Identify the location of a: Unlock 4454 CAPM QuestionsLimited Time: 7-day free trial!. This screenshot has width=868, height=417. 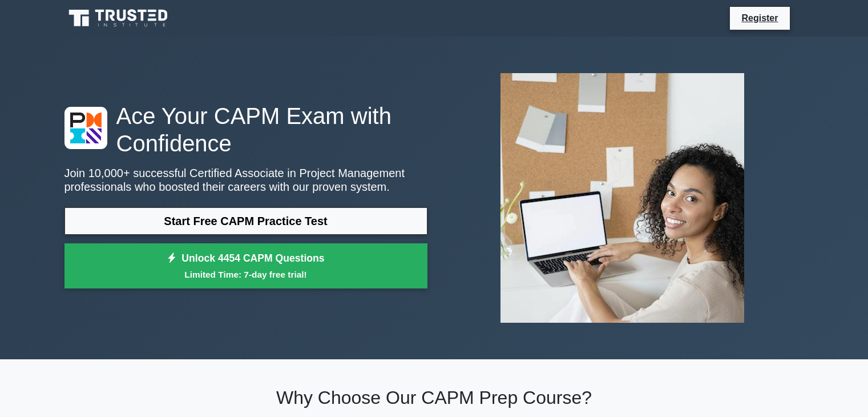
(246, 267).